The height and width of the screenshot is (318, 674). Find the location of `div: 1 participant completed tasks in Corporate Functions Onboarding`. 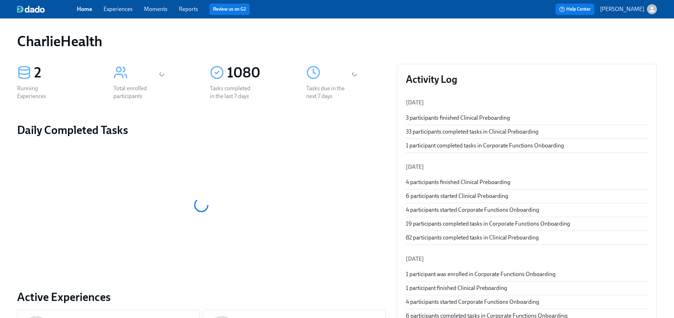

div: 1 participant completed tasks in Corporate Functions Onboarding is located at coordinates (526, 146).